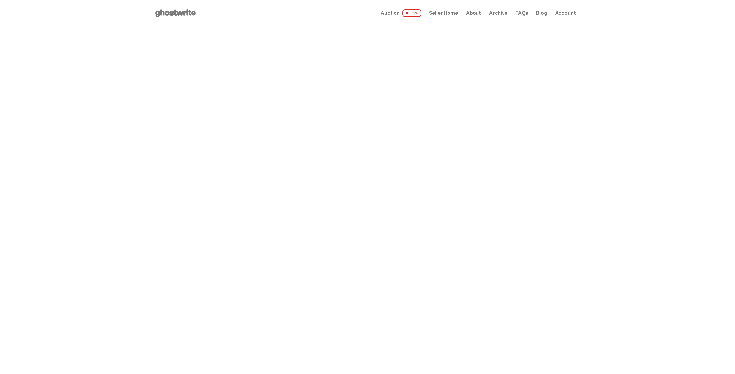 The width and height of the screenshot is (735, 374). I want to click on a: Auction LIVE, so click(401, 13).